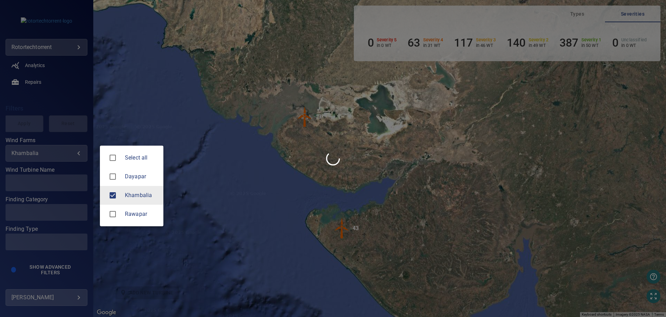 The height and width of the screenshot is (317, 666). What do you see at coordinates (141, 158) in the screenshot?
I see `span: Select all` at bounding box center [141, 158].